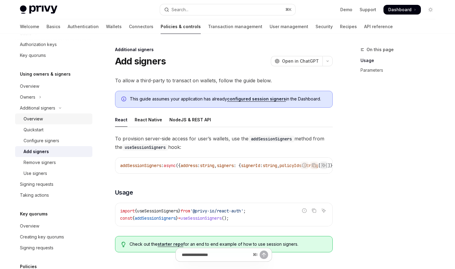 The height and width of the screenshot is (269, 455). What do you see at coordinates (347, 10) in the screenshot?
I see `a: Demo` at bounding box center [347, 10].